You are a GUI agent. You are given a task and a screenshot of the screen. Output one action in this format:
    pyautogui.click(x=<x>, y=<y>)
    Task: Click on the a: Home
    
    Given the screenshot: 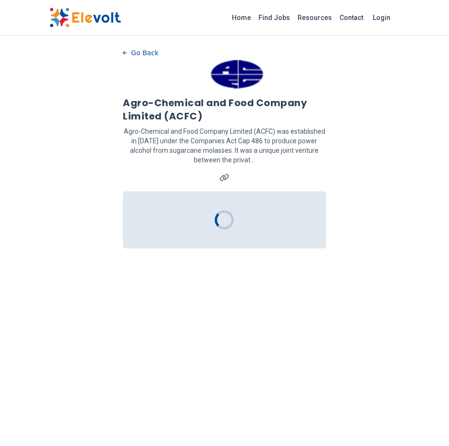 What is the action you would take?
    pyautogui.click(x=241, y=18)
    